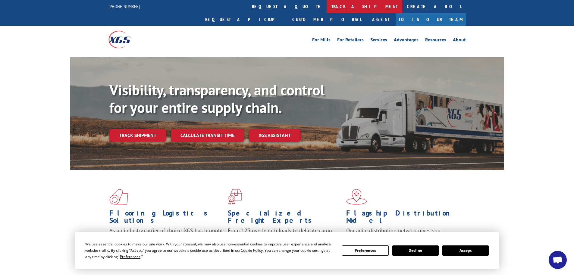 Image resolution: width=574 pixels, height=275 pixels. Describe the element at coordinates (119, 197) in the screenshot. I see `img: xgs-icon-total-supply-chain-intelligence-red` at that location.